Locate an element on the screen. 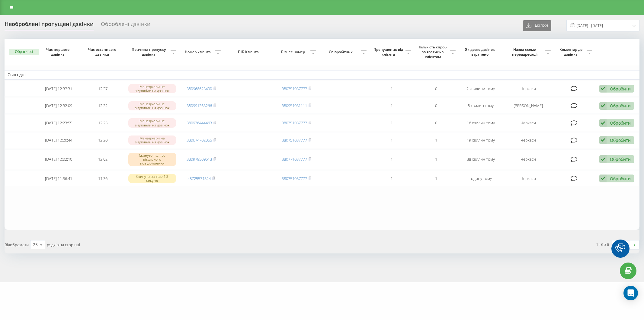  span: рядків на сторінці is located at coordinates (63, 244).